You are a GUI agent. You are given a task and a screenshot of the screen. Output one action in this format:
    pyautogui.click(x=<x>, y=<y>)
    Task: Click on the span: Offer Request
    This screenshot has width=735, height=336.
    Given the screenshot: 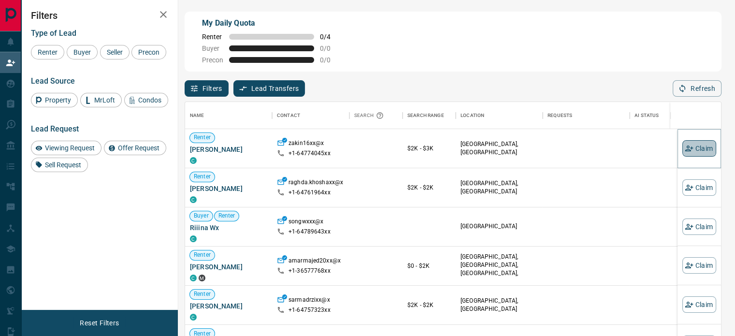 What is the action you would take?
    pyautogui.click(x=139, y=148)
    